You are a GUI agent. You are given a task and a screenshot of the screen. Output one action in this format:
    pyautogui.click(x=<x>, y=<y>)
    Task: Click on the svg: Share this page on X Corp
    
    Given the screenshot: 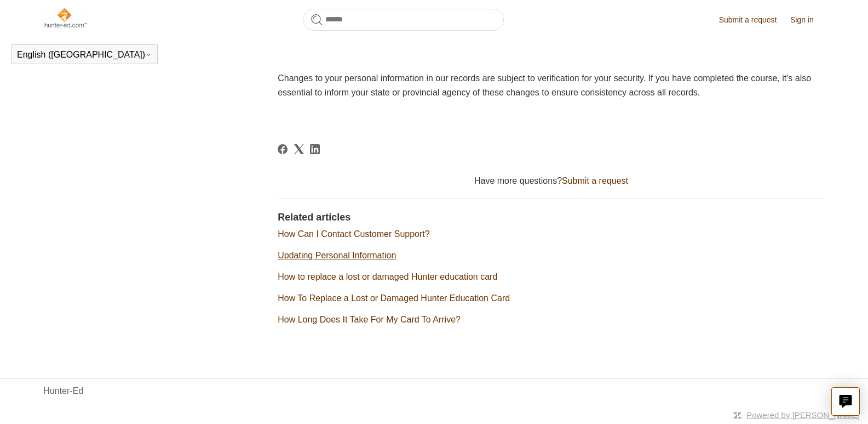 What is the action you would take?
    pyautogui.click(x=299, y=149)
    